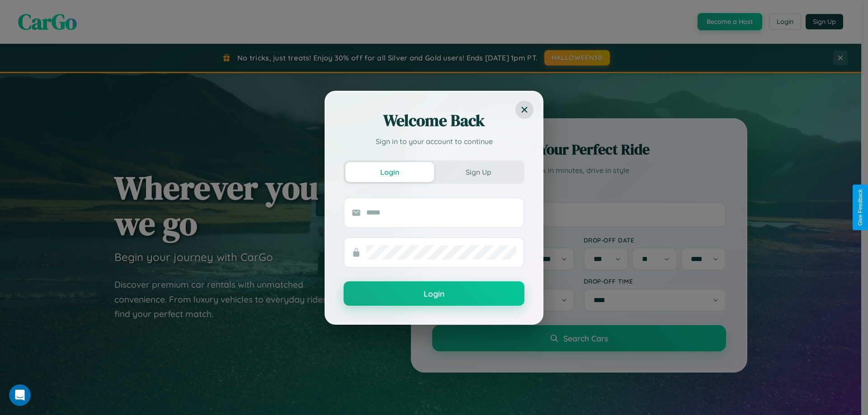 The height and width of the screenshot is (415, 868). I want to click on p: Sign in to your account to continue, so click(434, 141).